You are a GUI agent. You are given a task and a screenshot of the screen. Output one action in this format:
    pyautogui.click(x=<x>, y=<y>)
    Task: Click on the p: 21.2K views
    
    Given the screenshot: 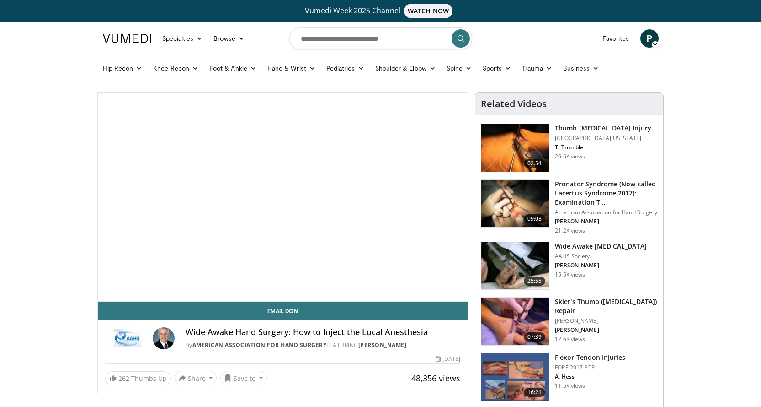 What is the action you would take?
    pyautogui.click(x=570, y=230)
    